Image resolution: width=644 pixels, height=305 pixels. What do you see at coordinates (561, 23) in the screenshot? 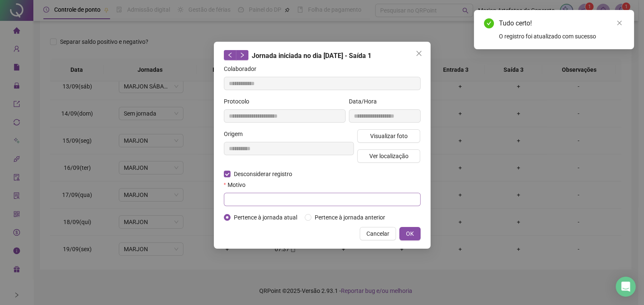
I see `div: Tudo certo!` at bounding box center [561, 23].